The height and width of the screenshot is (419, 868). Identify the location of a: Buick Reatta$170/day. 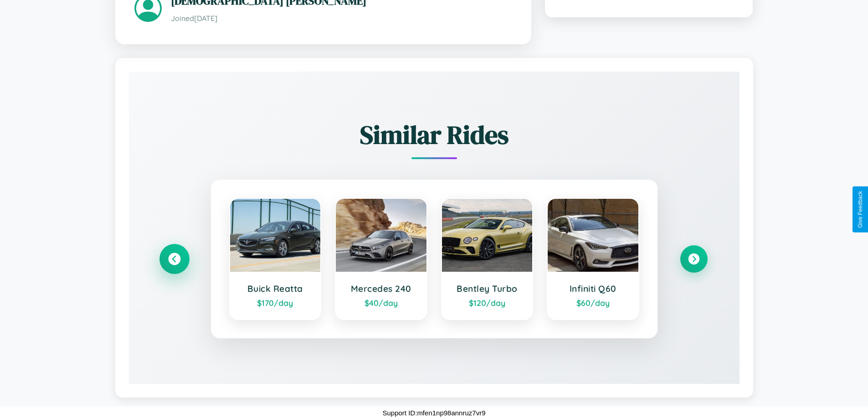
(275, 259).